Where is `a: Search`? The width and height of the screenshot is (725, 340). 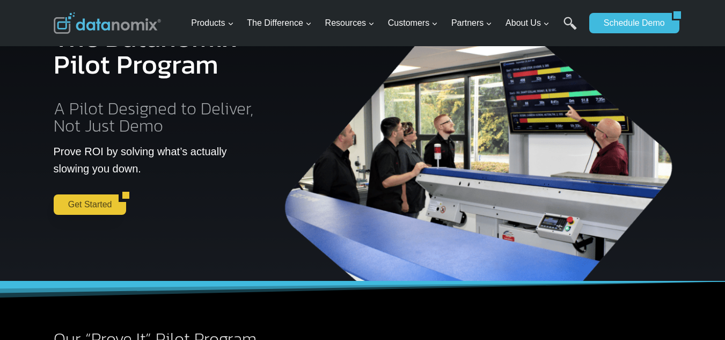
a: Search is located at coordinates (570, 28).